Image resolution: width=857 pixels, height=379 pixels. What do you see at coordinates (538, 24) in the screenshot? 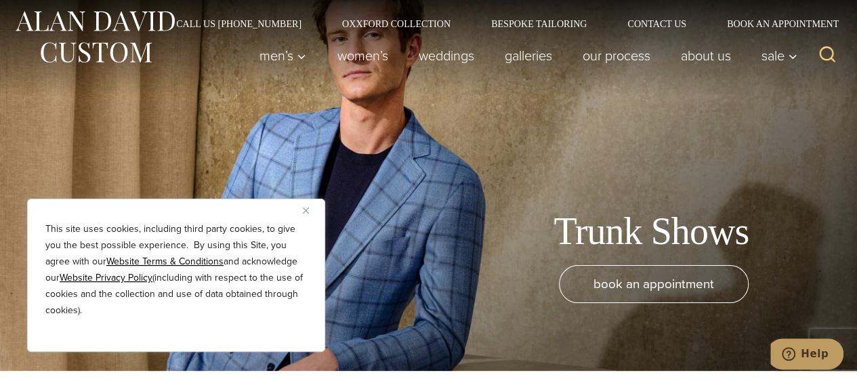
I see `a: Bespoke Tailoring` at bounding box center [538, 24].